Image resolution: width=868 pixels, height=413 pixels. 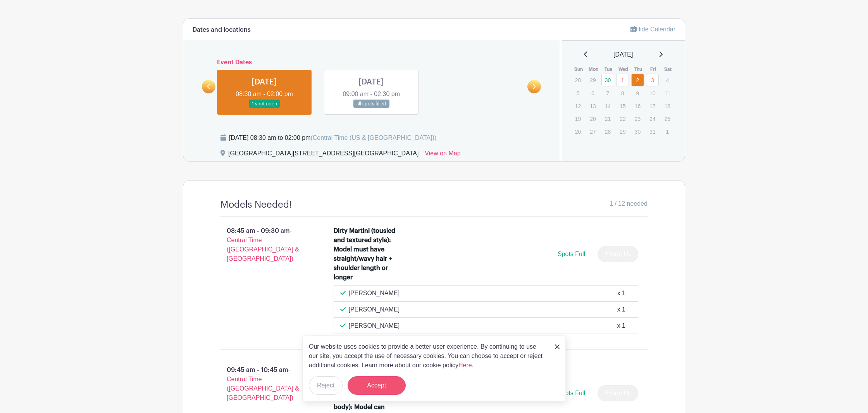 What do you see at coordinates (608, 93) in the screenshot?
I see `p: 7` at bounding box center [608, 93].